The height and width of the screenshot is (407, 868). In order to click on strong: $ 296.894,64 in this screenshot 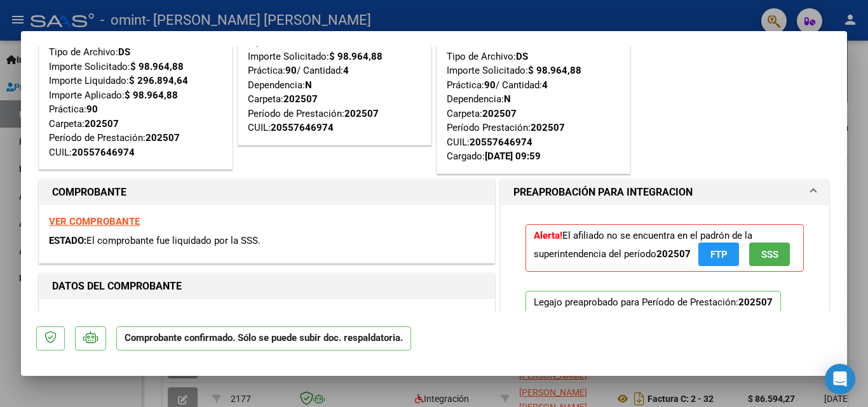, I will do `click(158, 80)`.